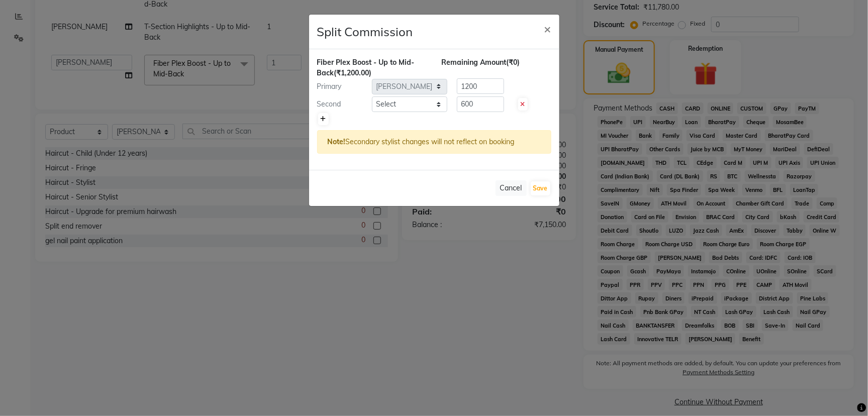  I want to click on div: Secondary stylist changes will not reflect on booking, so click(434, 142).